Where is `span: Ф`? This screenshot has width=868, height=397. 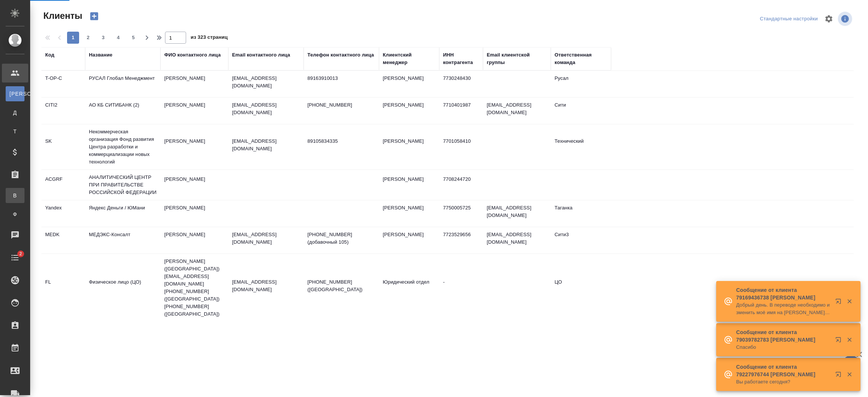 span: Ф is located at coordinates (15, 214).